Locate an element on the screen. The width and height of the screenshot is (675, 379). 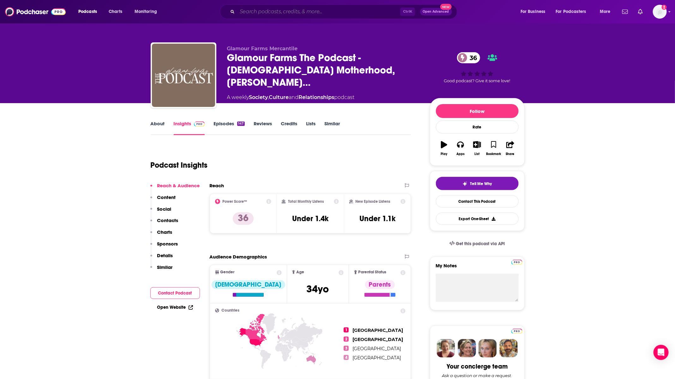
button: Contacts is located at coordinates (164, 223).